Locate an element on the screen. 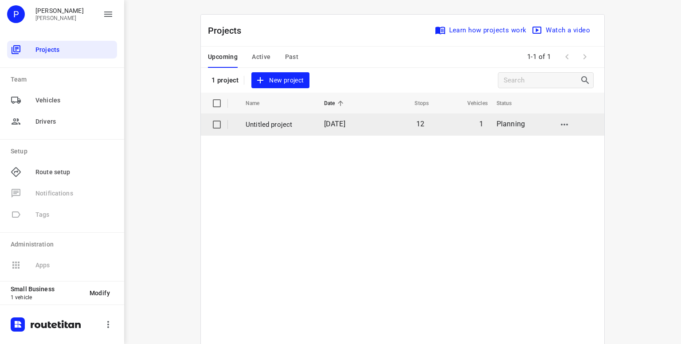  span: Drivers is located at coordinates (75, 122).